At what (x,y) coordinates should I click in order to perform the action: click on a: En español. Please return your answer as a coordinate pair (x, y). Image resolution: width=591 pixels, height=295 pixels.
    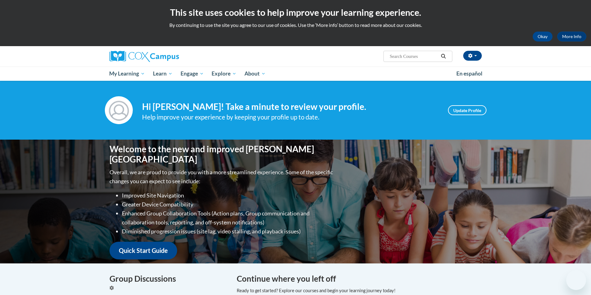
    Looking at the image, I should click on (469, 74).